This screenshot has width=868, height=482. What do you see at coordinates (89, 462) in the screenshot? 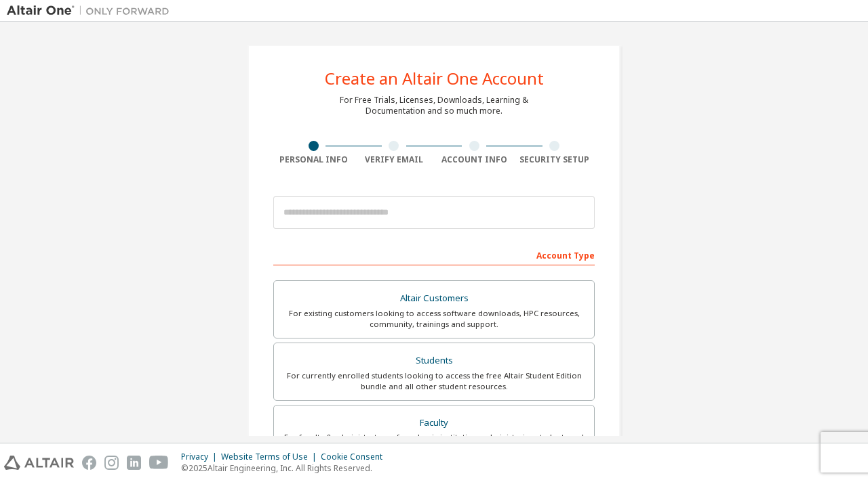
I see `img: facebook.svg` at bounding box center [89, 462].